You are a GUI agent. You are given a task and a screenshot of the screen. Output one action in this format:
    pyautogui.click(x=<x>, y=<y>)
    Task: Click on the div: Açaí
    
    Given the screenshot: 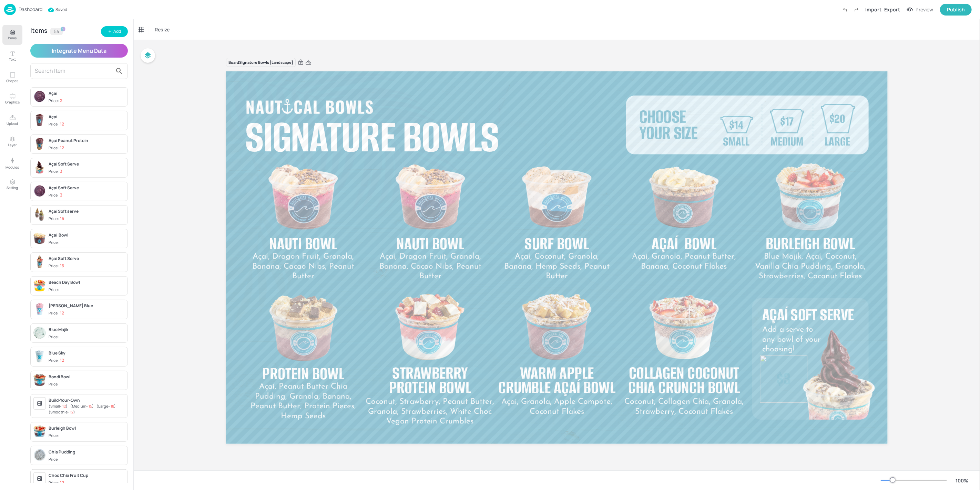 What is the action you would take?
    pyautogui.click(x=86, y=117)
    